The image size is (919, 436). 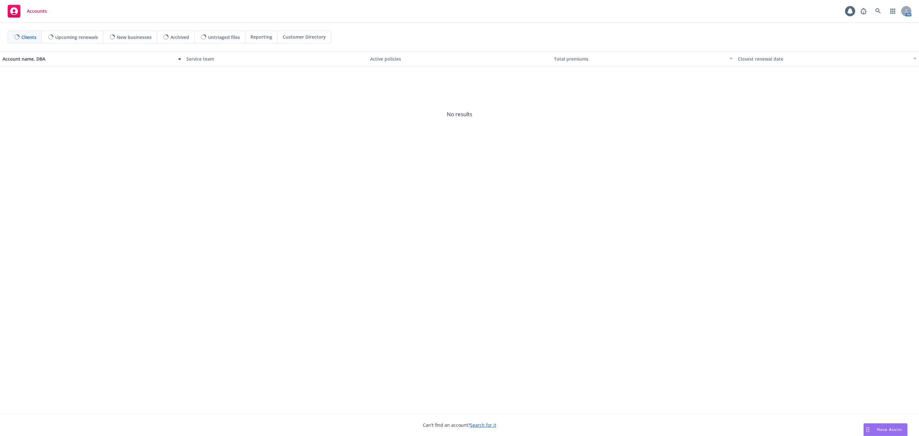 What do you see at coordinates (885, 429) in the screenshot?
I see `button: Nova Assist` at bounding box center [885, 429].